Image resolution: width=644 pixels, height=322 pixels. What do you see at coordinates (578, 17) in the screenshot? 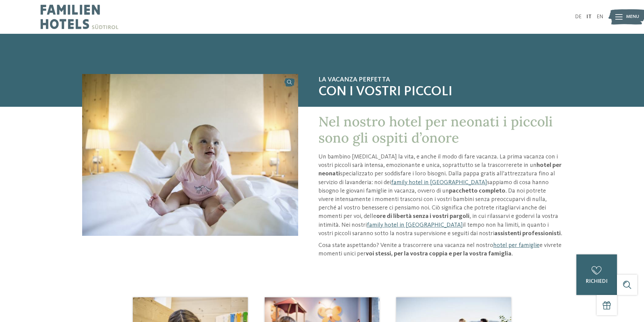
I see `a: DE` at bounding box center [578, 17].